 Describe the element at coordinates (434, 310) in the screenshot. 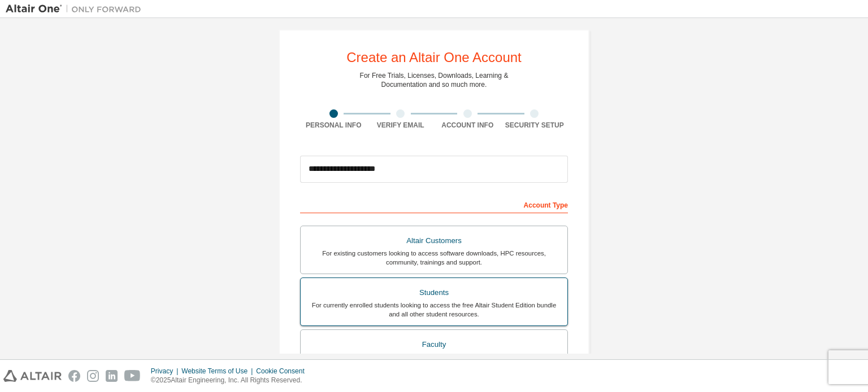

I see `div: For currently enrolled students looking to access the free Altair Student Edition bundle and all ...` at that location.